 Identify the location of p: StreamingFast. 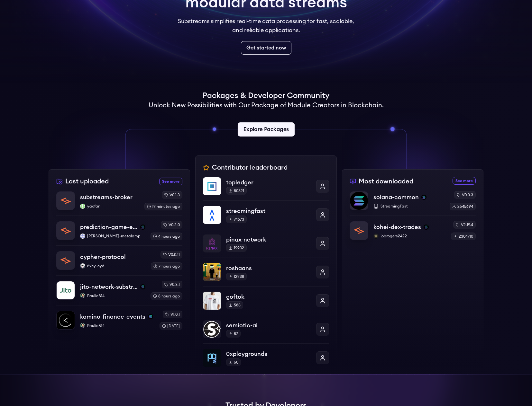
(409, 206).